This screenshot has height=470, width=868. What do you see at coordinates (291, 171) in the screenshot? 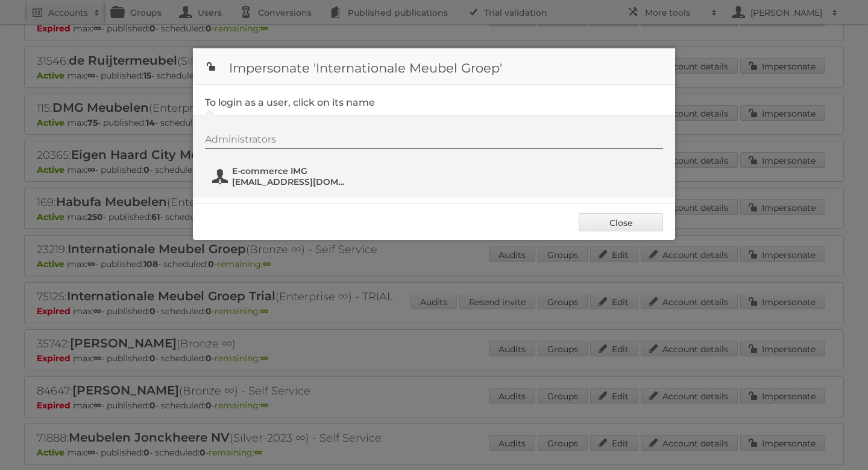
I see `span: E-commerce IMG` at bounding box center [291, 171].